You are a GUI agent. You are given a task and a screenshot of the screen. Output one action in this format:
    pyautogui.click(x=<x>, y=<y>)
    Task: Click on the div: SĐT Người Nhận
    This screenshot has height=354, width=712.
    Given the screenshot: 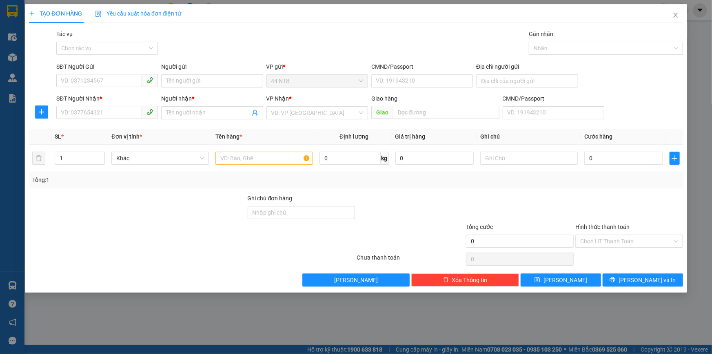 What is the action you would take?
    pyautogui.click(x=107, y=98)
    